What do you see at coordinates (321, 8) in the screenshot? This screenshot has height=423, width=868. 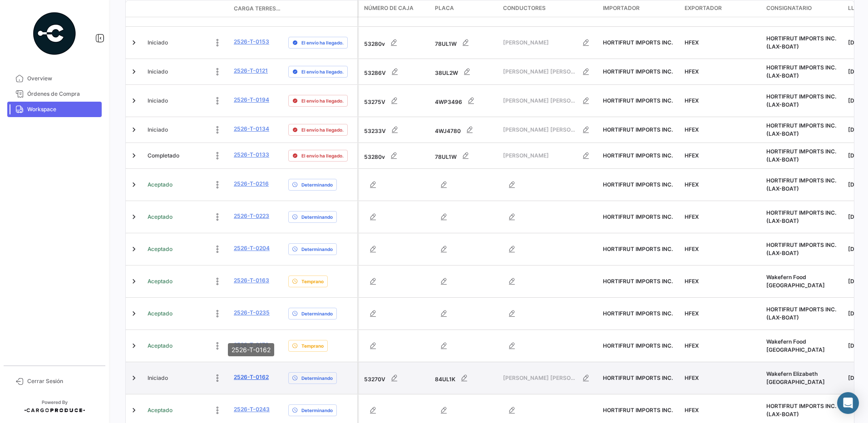 I see `datatable-header-cell: Delay Status` at bounding box center [321, 8].